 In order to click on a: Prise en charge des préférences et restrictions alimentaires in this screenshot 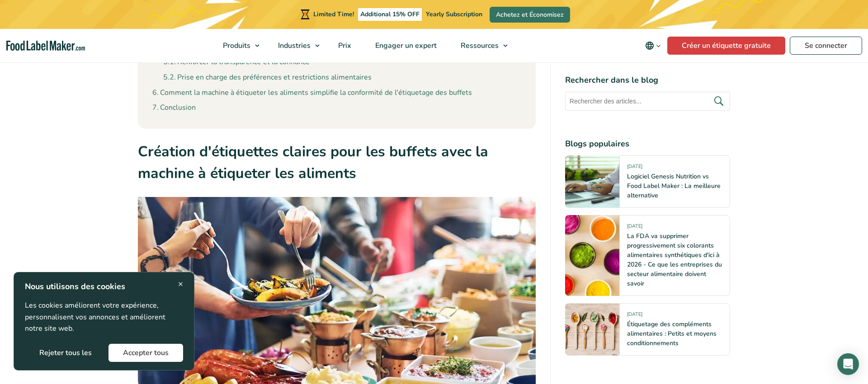, I will do `click(267, 77)`.